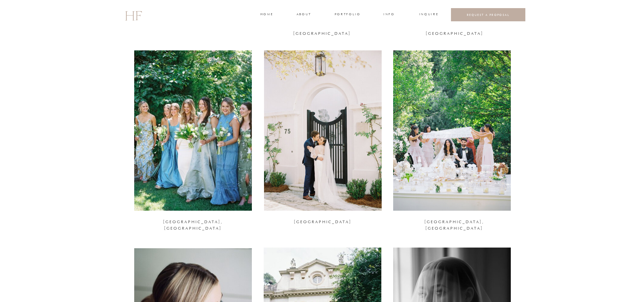  What do you see at coordinates (347, 15) in the screenshot?
I see `h3: portfolio` at bounding box center [347, 15].